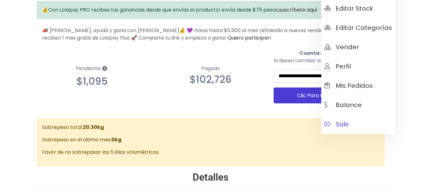 This screenshot has width=421, height=189. Describe the element at coordinates (116, 139) in the screenshot. I see `b: 0kg` at that location.